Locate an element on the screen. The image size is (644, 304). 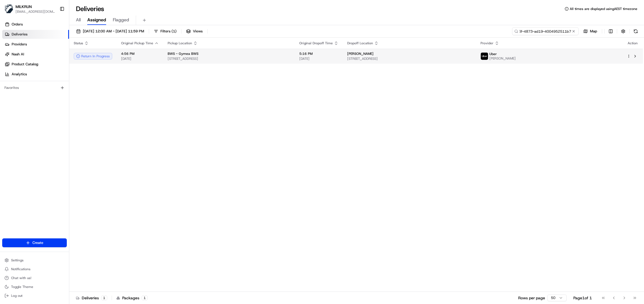
span: Analytics is located at coordinates (19, 74).